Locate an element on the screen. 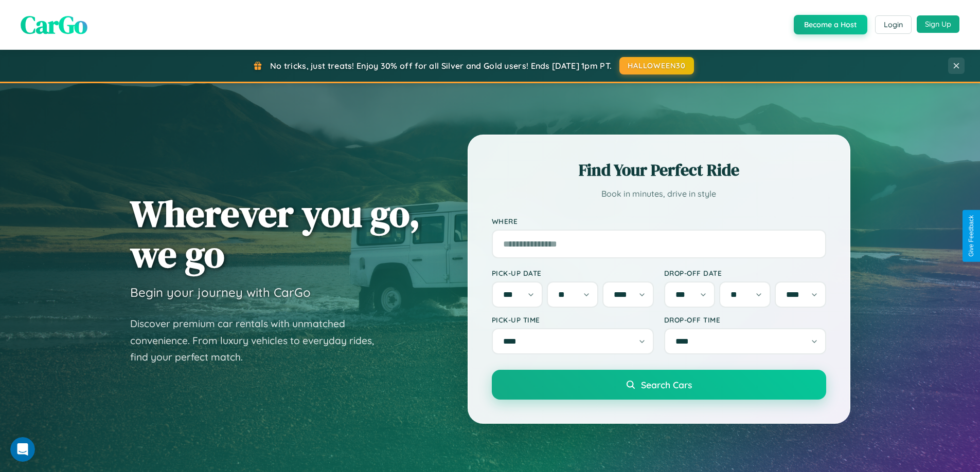 This screenshot has width=980, height=472. label: Drop-off Time is located at coordinates (745, 319).